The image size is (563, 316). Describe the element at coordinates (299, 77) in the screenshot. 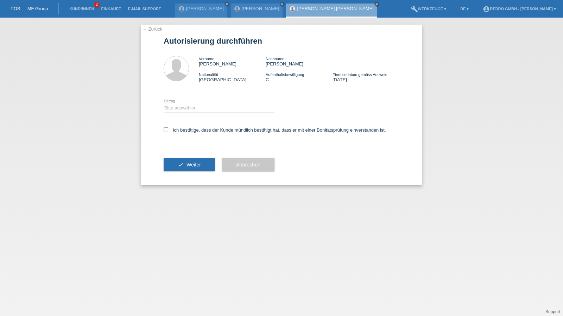

I see `div: C` at that location.